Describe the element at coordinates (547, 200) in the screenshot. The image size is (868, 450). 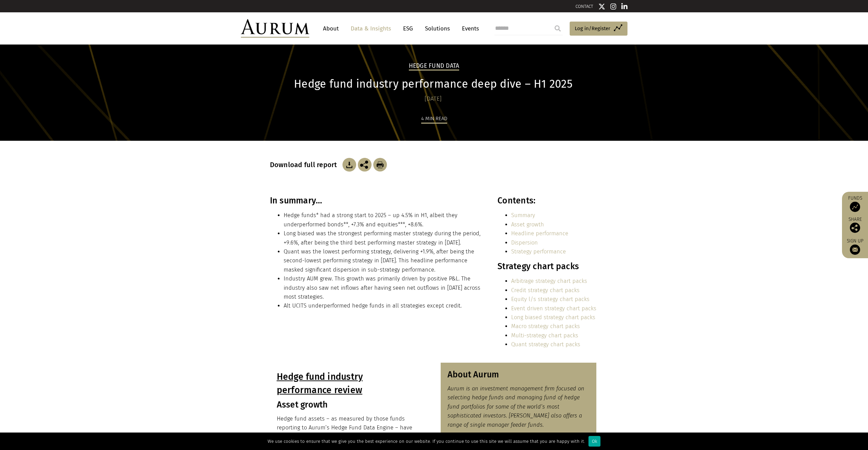
I see `h3: Contents:` at that location.